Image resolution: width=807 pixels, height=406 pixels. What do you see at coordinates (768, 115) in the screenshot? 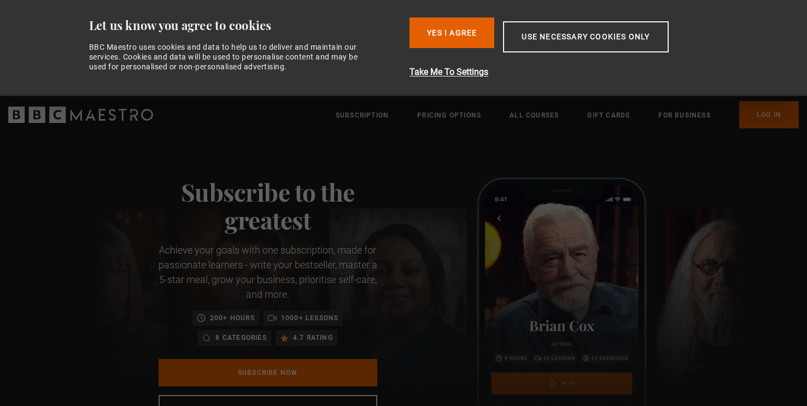
I see `a: Log In` at bounding box center [768, 115].